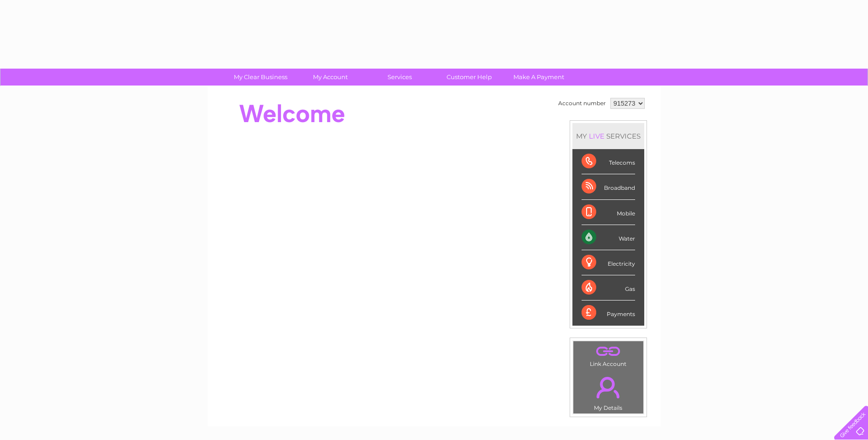  Describe the element at coordinates (608, 263) in the screenshot. I see `div: Electricity` at that location.